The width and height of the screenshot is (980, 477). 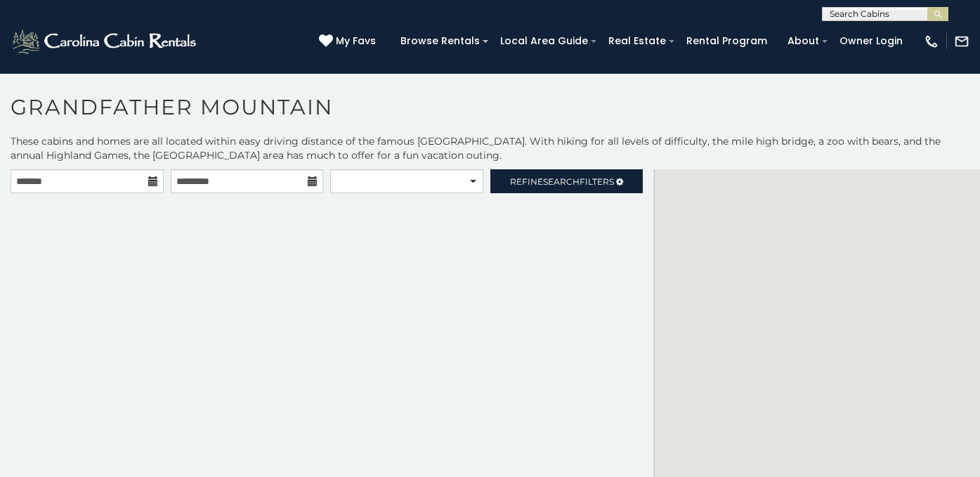 I want to click on a: Local Area Guide, so click(x=543, y=41).